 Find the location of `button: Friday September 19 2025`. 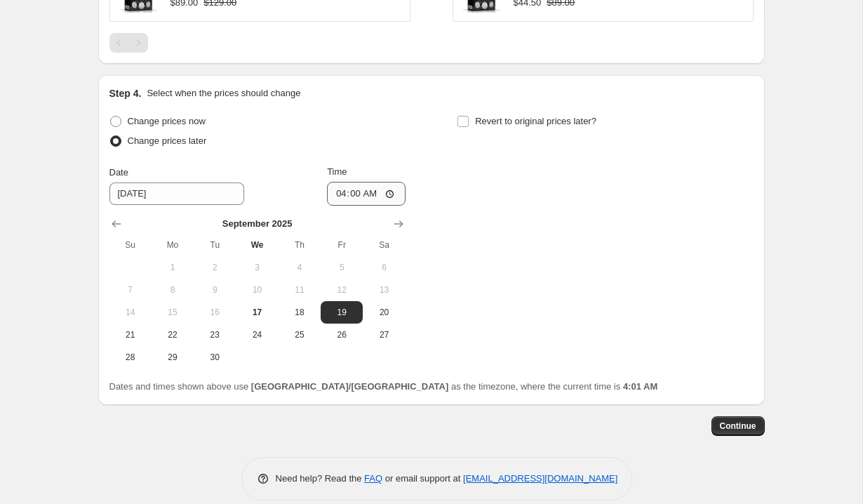

button: Friday September 19 2025 is located at coordinates (342, 313).